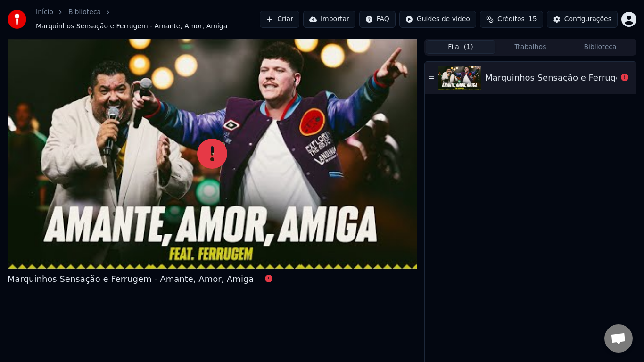 The image size is (644, 362). What do you see at coordinates (461, 47) in the screenshot?
I see `button: Fila` at bounding box center [461, 47].